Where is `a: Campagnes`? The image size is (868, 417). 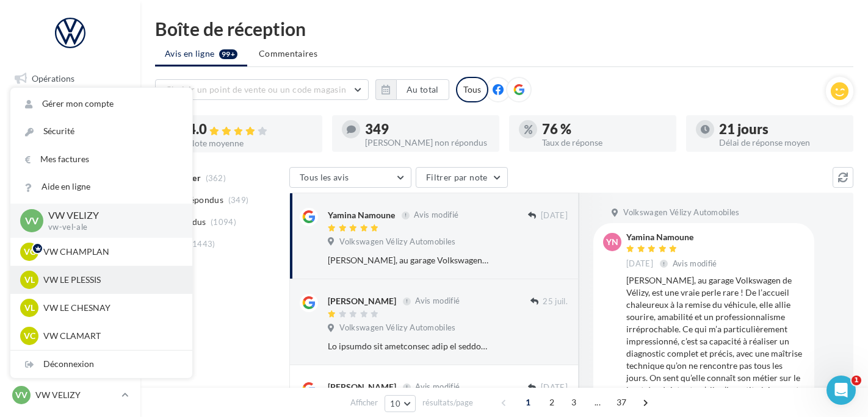 a: Campagnes is located at coordinates (70, 171).